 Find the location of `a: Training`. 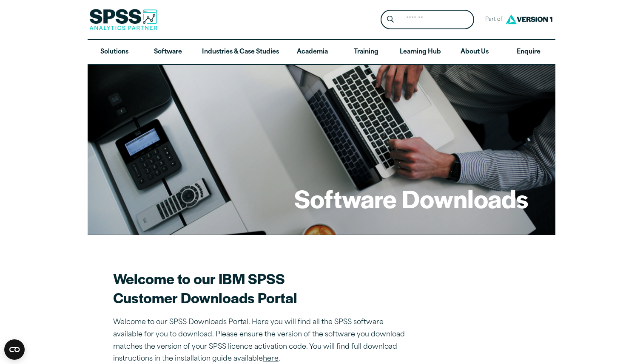

a: Training is located at coordinates (366, 52).